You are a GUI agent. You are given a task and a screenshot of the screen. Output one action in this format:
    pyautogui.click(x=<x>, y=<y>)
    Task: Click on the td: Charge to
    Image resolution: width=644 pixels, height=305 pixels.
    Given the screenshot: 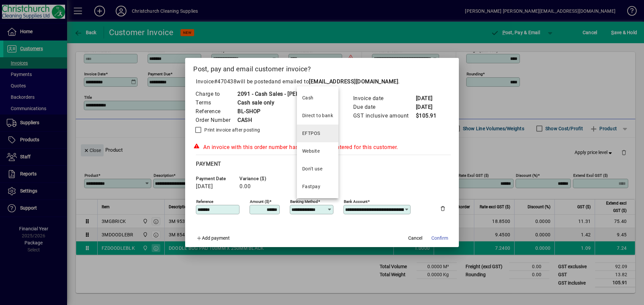 What is the action you would take?
    pyautogui.click(x=216, y=95)
    